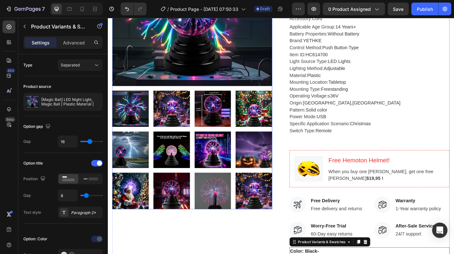 This screenshot has height=254, width=454. I want to click on span: Origin, so click(208, 94).